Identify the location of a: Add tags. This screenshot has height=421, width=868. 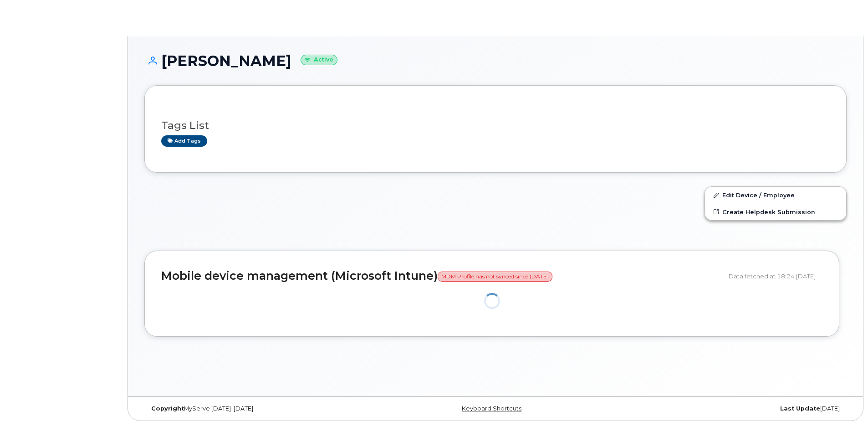
(184, 141).